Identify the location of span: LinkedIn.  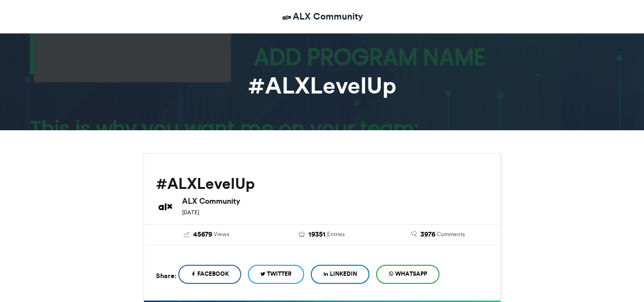
(343, 274).